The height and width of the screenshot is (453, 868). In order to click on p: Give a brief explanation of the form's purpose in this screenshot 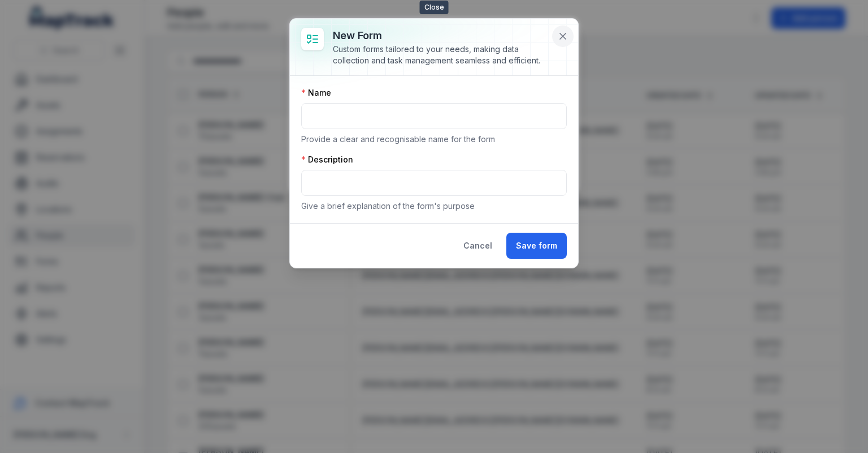, I will do `click(434, 206)`.